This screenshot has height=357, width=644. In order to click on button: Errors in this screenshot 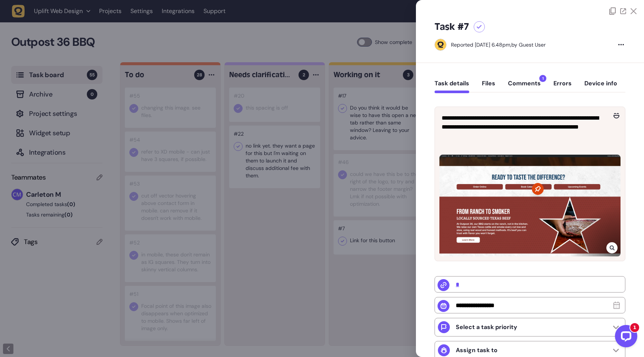, I will do `click(562, 86)`.